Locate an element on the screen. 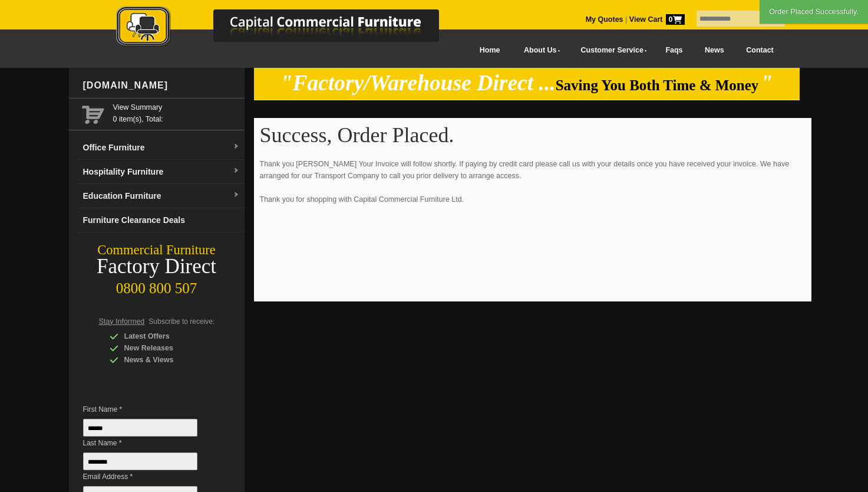  input: First Name * is located at coordinates (140, 427).